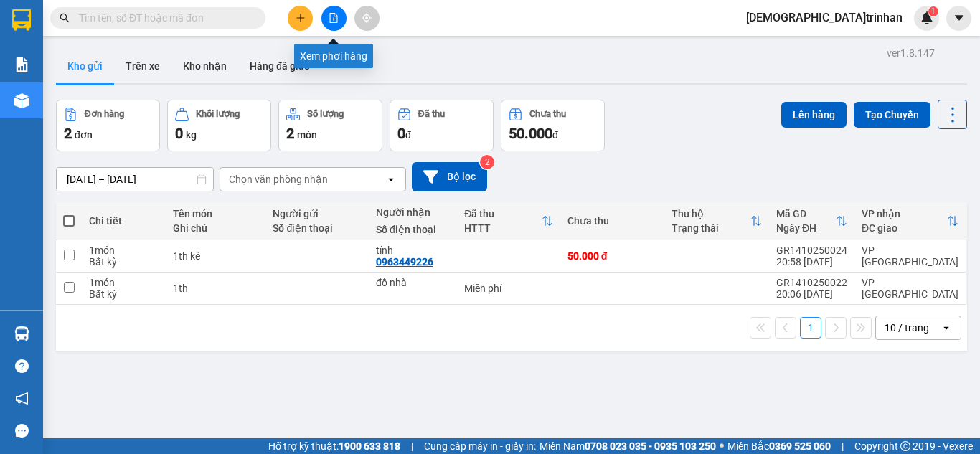  What do you see at coordinates (487, 162) in the screenshot?
I see `sup: 2` at bounding box center [487, 162].